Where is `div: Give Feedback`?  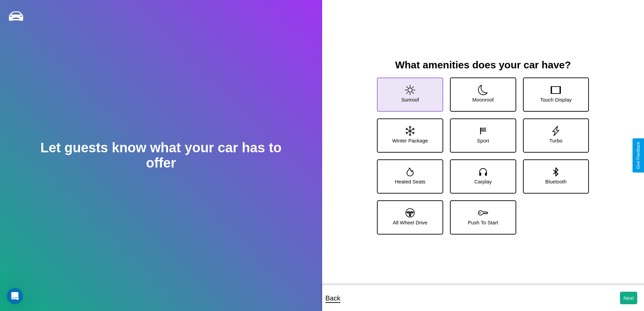
div: Give Feedback is located at coordinates (638, 155).